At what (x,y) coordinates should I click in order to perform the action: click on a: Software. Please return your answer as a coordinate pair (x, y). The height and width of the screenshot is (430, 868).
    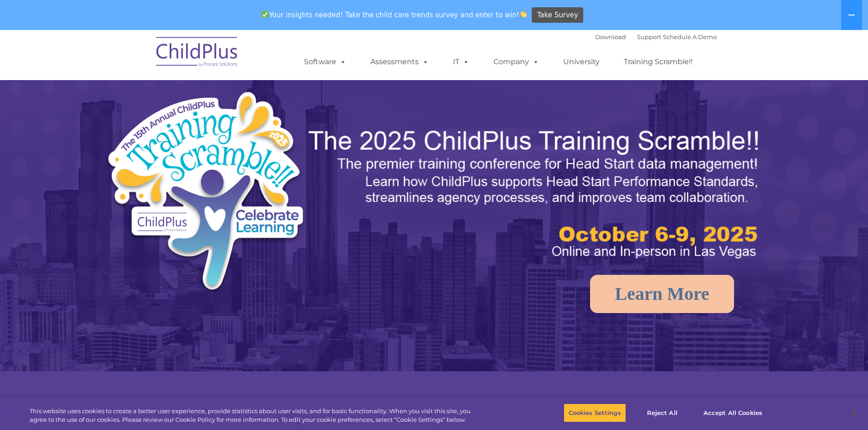
    Looking at the image, I should click on (325, 62).